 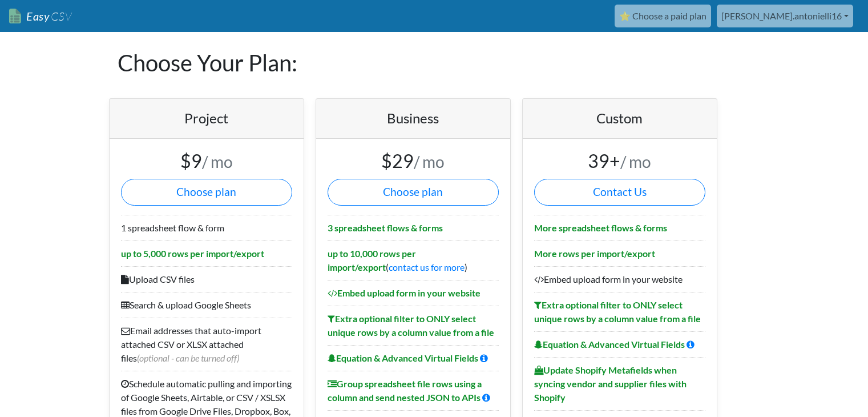 I want to click on span: CSV, so click(x=60, y=16).